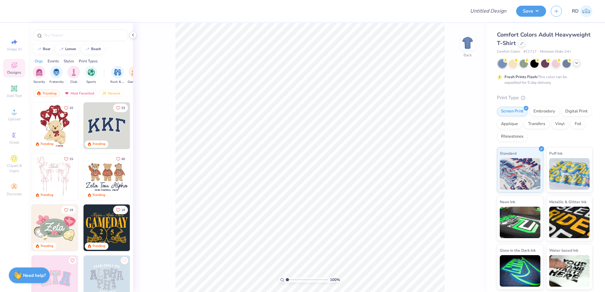 This screenshot has width=605, height=292. Describe the element at coordinates (14, 72) in the screenshot. I see `span: Designs` at that location.